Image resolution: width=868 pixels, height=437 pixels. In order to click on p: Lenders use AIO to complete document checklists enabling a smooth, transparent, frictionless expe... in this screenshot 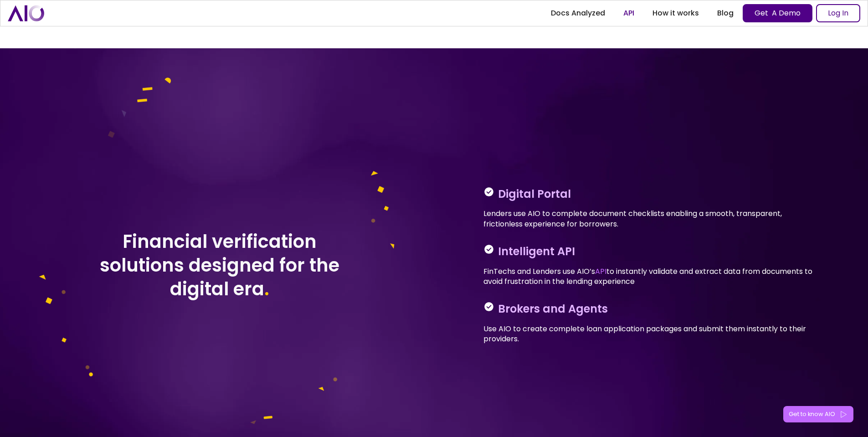, I will do `click(651, 219)`.